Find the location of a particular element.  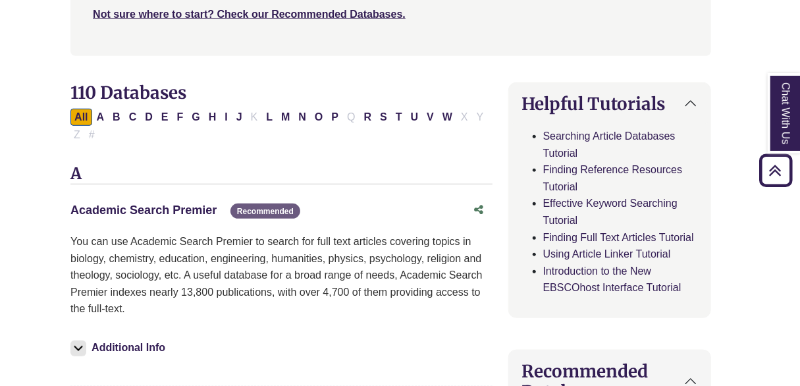

a: Effective Keyword Searching Tutorial is located at coordinates (611, 211).